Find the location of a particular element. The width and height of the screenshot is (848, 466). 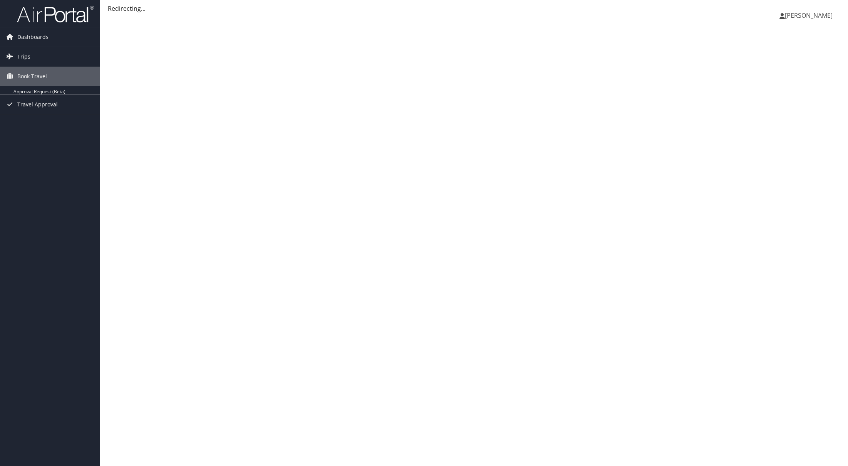

div: Redirecting... is located at coordinates (474, 8).